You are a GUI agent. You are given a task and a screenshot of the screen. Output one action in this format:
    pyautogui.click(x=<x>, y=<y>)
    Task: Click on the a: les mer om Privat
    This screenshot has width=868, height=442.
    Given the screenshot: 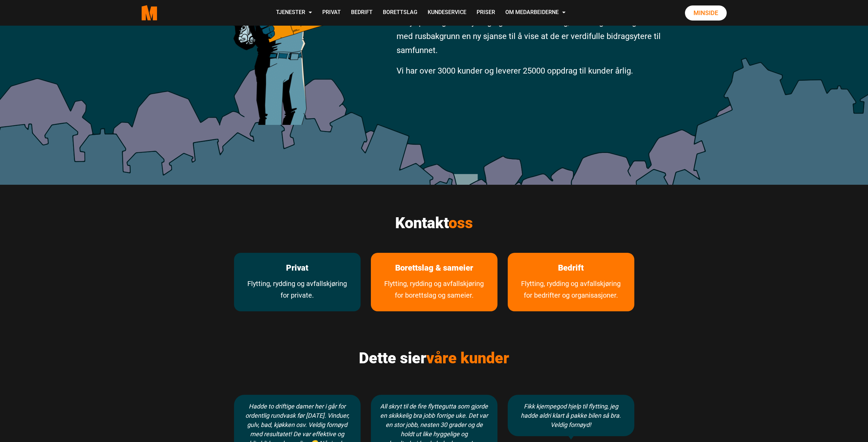 What is the action you would take?
    pyautogui.click(x=297, y=268)
    